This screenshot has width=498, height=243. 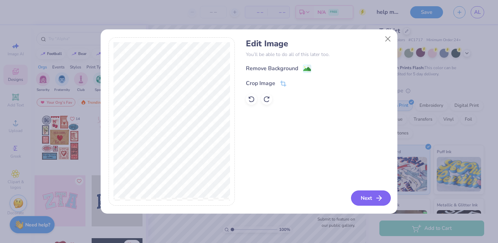 I want to click on h4: Edit Image, so click(x=318, y=44).